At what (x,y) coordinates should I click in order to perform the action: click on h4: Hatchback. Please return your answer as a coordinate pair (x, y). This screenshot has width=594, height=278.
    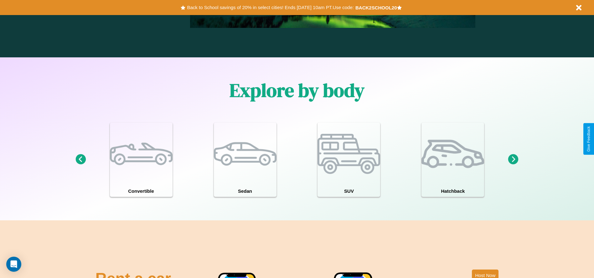
    Looking at the image, I should click on (453, 191).